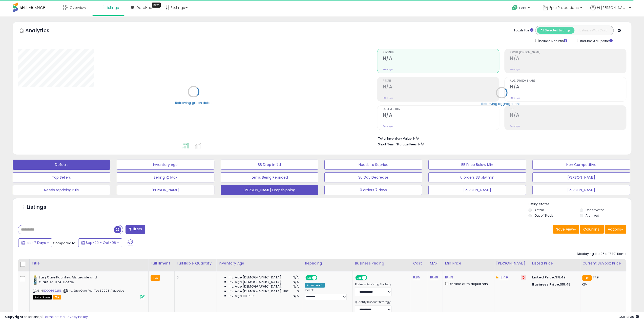  Describe the element at coordinates (93, 291) in the screenshot. I see `span: | SKU: EasyCare FounTec 50008 Algaecide` at that location.